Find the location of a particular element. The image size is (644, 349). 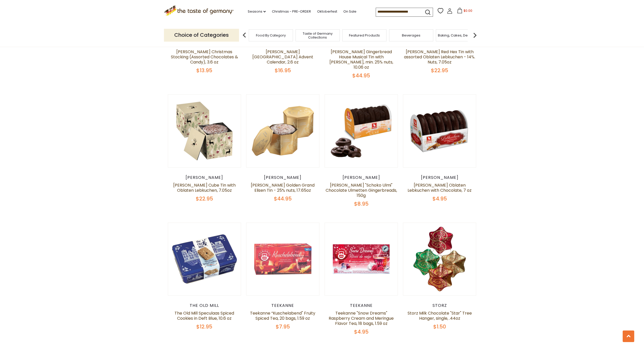

span: $7.95 is located at coordinates (283, 327).